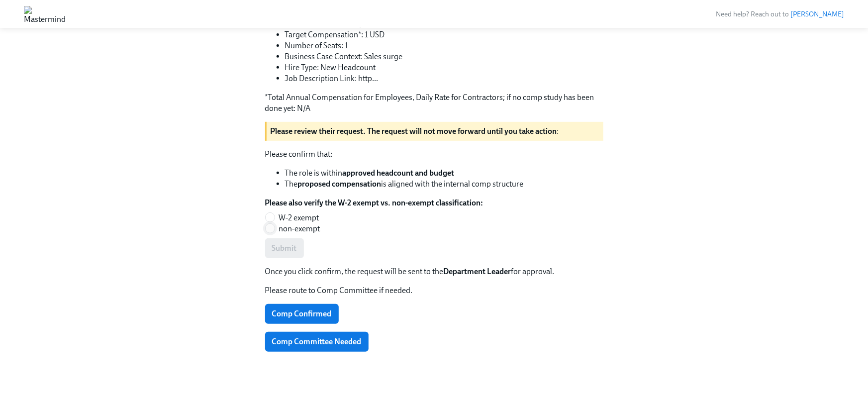  Describe the element at coordinates (444, 68) in the screenshot. I see `li: Hire Type: New Headcount` at that location.